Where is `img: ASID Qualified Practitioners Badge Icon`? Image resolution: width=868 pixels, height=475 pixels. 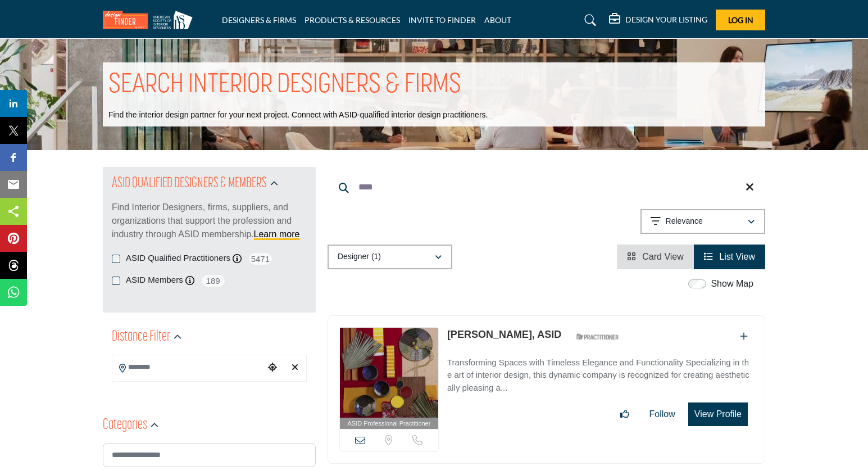 img: ASID Qualified Practitioners Badge Icon is located at coordinates (597, 336).